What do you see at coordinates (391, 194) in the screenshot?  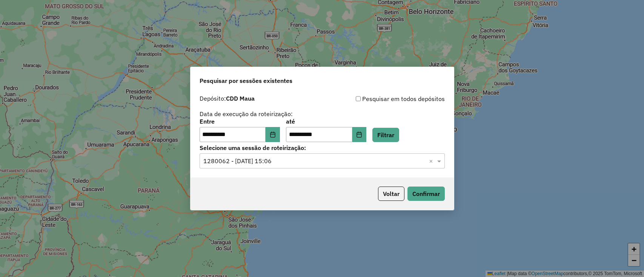 I see `button: Voltar` at bounding box center [391, 194].